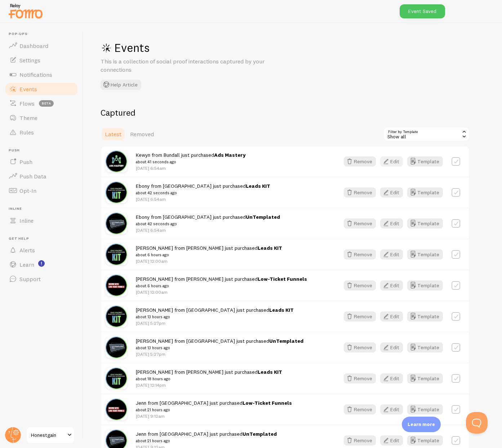 This screenshot has width=502, height=448. Describe the element at coordinates (42, 46) in the screenshot. I see `a: Dashboard` at that location.